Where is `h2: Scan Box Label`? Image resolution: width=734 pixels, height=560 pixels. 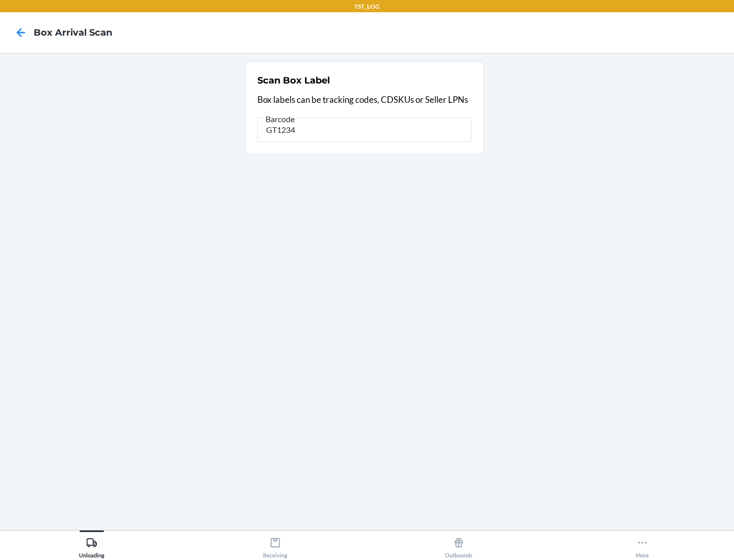 h2: Scan Box Label is located at coordinates (294, 81).